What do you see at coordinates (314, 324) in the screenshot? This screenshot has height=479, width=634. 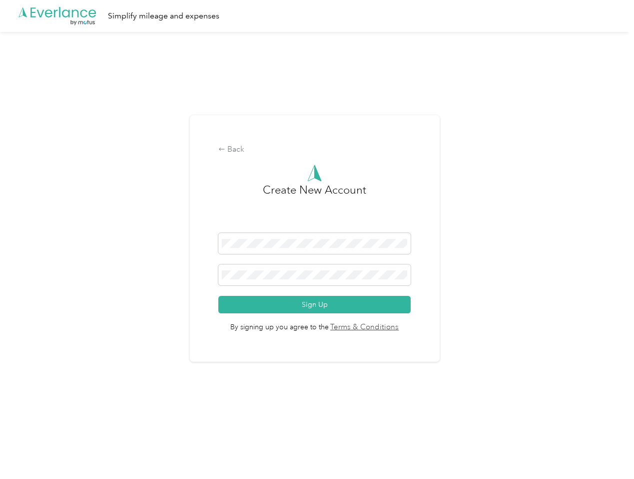 I see `span: By signing up you agree to the` at bounding box center [314, 324].